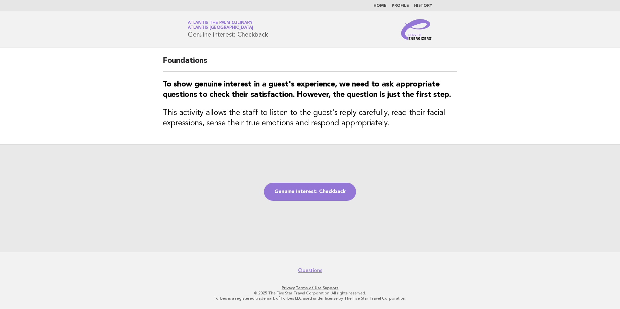  Describe the element at coordinates (310, 298) in the screenshot. I see `p: Forbes is a registered trademark of Forbes LLC used under license by The Five Star Travel Corpora...` at that location.